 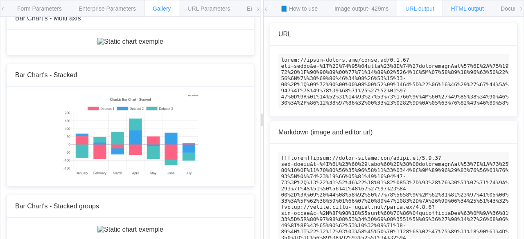 I want to click on span: Bar Chart's - Stacked, so click(x=46, y=75).